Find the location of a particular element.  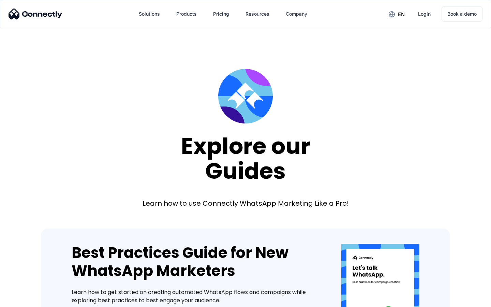

div: Explore our Guides is located at coordinates (245, 158).